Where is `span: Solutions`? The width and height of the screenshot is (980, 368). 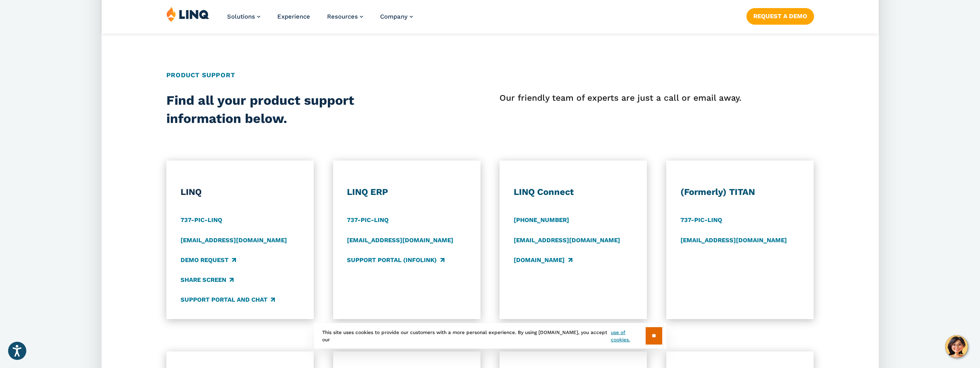 span: Solutions is located at coordinates (241, 16).